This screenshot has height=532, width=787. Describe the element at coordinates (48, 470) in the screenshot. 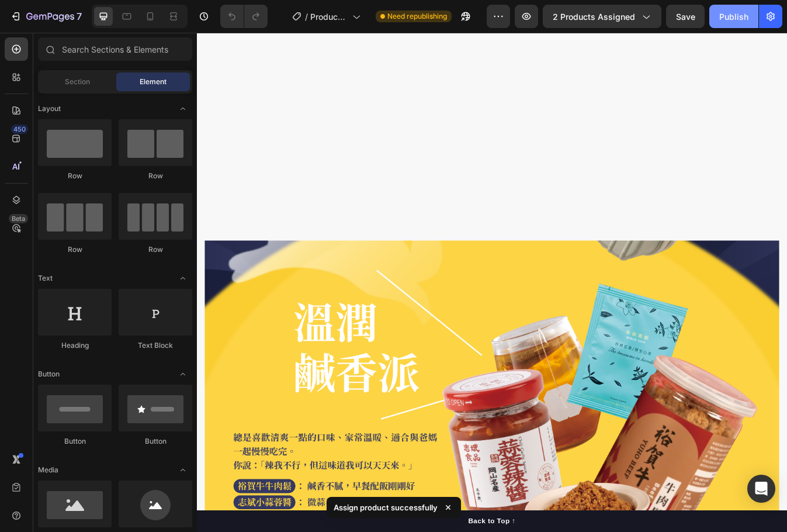

I see `span: Media` at that location.